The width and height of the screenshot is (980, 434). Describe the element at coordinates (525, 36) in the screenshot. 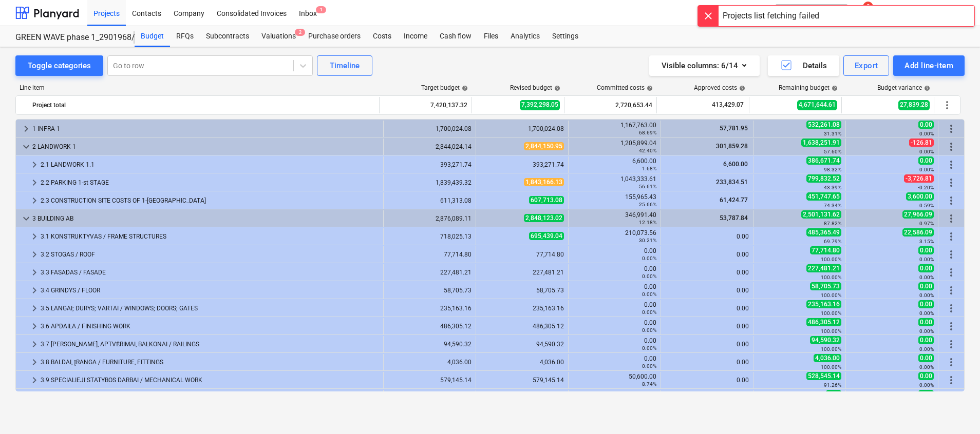

I see `a: Analytics` at that location.